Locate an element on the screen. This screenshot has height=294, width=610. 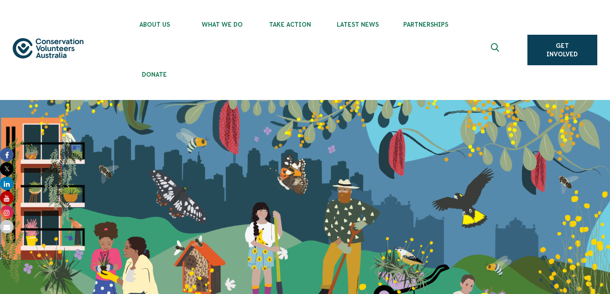
span: Take Action is located at coordinates (290, 25).